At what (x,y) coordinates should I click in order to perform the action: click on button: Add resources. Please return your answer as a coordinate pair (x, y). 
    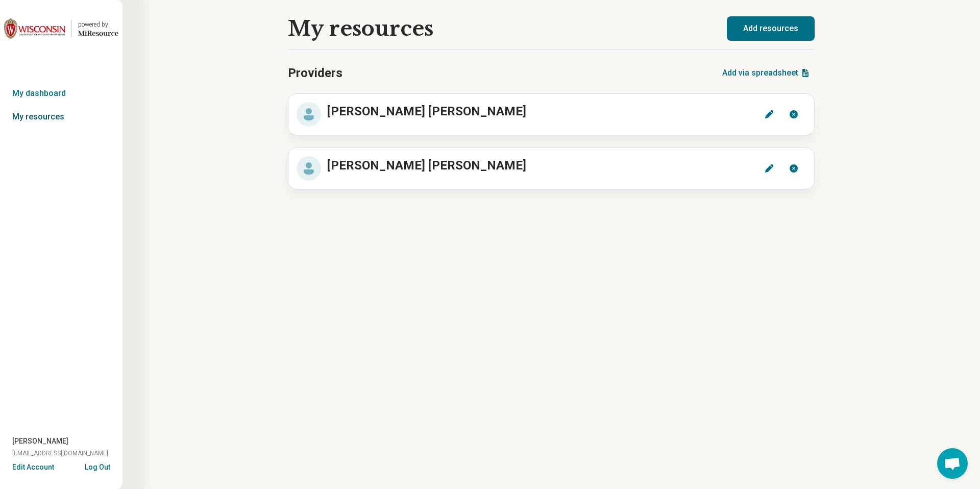
    Looking at the image, I should click on (770, 29).